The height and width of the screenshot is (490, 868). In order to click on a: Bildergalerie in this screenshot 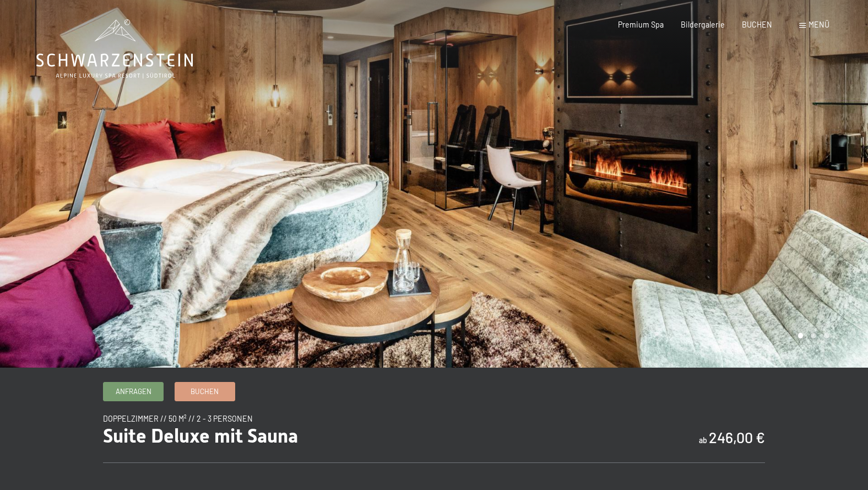, I will do `click(703, 24)`.